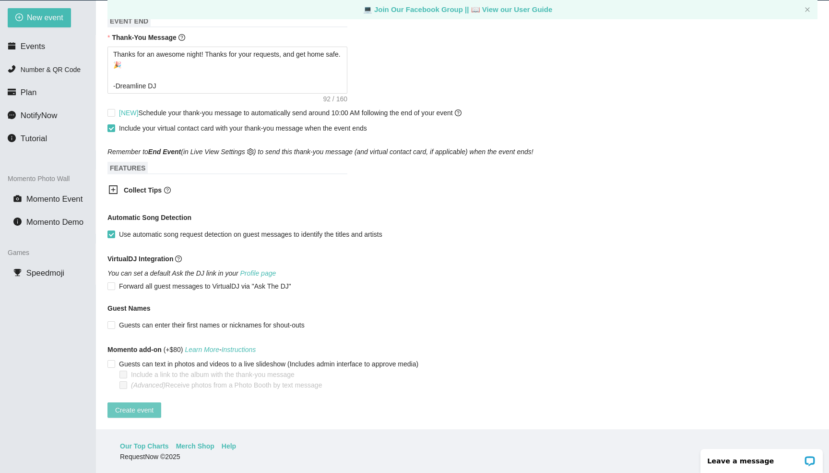 The height and width of the screenshot is (473, 829). I want to click on div: Domain Overview, so click(61, 59).